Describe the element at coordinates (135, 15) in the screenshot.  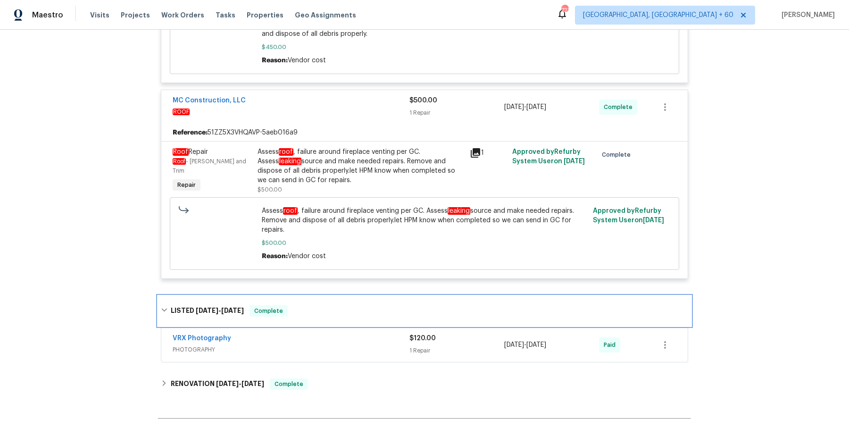
I see `span: Projects` at that location.